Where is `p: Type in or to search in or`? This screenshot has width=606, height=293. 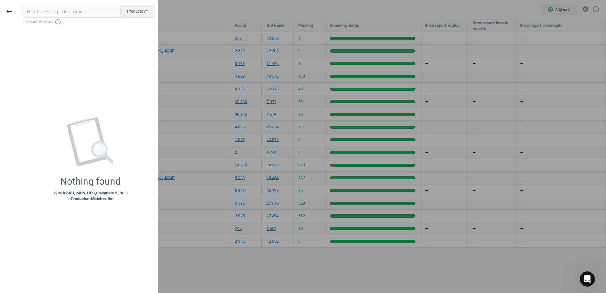 p: Type in or to search in or is located at coordinates (90, 196).